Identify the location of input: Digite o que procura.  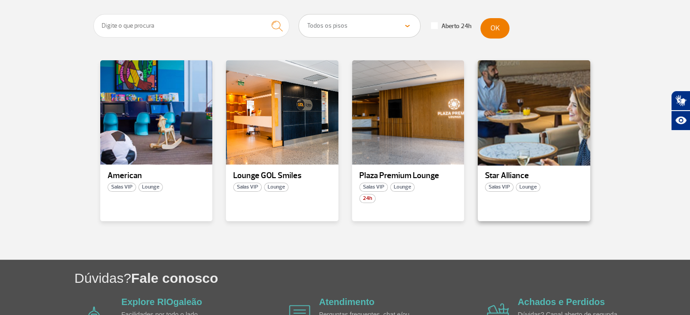
(191, 26).